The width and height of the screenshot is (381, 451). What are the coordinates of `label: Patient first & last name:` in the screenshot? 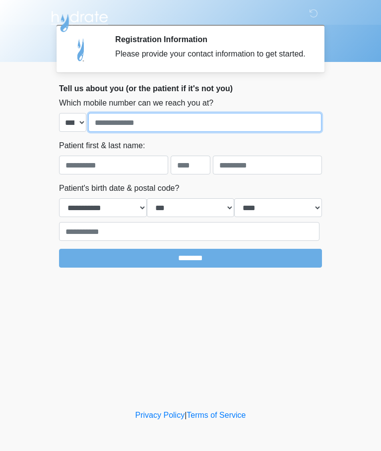 It's located at (102, 146).